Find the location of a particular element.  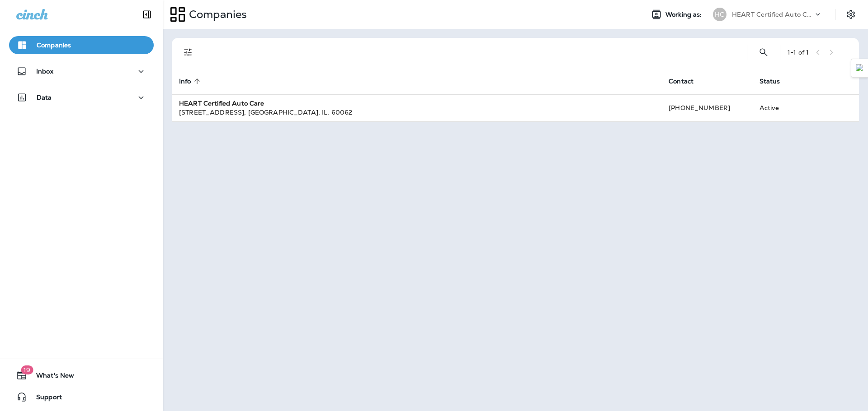

button: Support is located at coordinates (81, 398).